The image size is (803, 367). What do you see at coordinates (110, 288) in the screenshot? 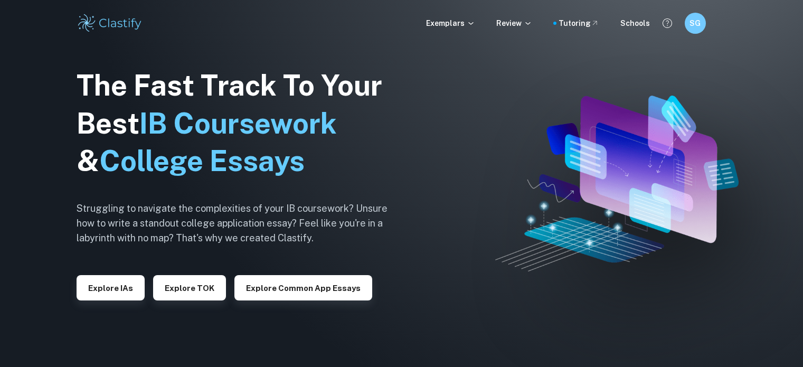
I see `button: Explore IAs` at bounding box center [110, 288].